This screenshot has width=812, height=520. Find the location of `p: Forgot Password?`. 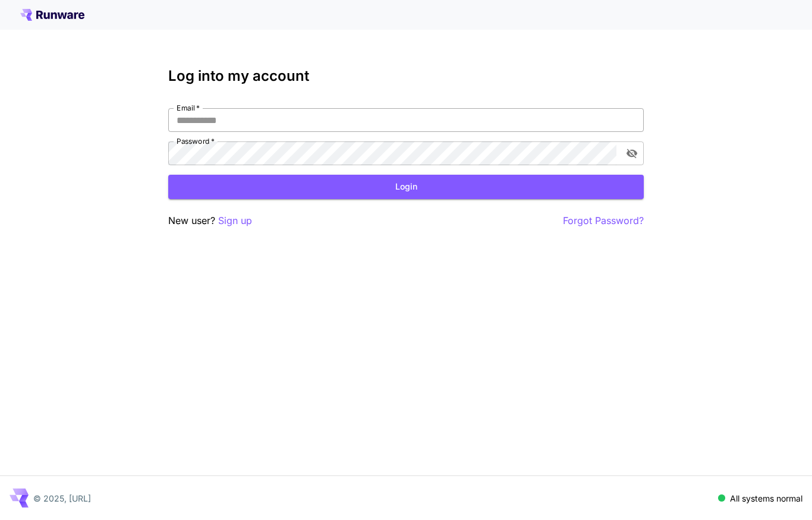

p: Forgot Password? is located at coordinates (603, 221).